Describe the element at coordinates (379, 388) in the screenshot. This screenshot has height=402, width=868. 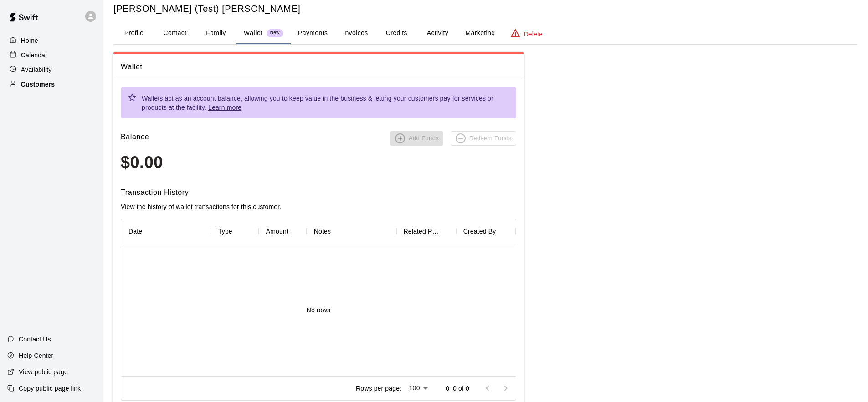
I see `p: Rows per page:` at that location.